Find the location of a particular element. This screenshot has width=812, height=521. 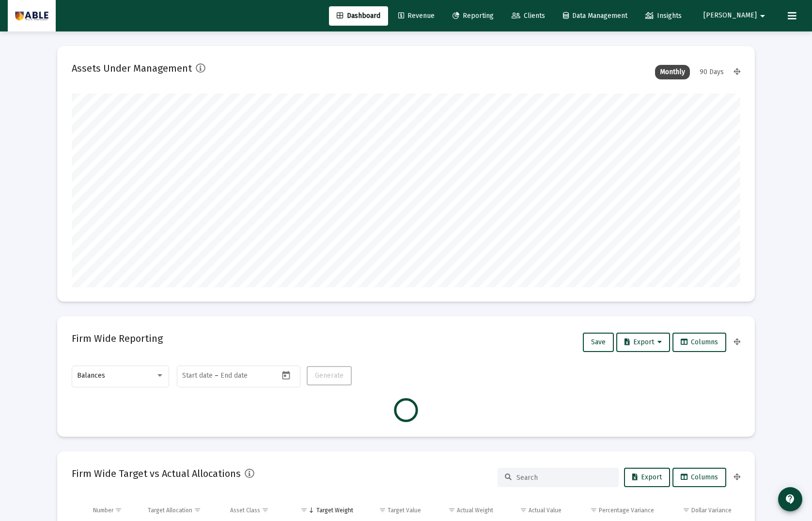

mat-icon: arrow_drop_down is located at coordinates (763, 16).